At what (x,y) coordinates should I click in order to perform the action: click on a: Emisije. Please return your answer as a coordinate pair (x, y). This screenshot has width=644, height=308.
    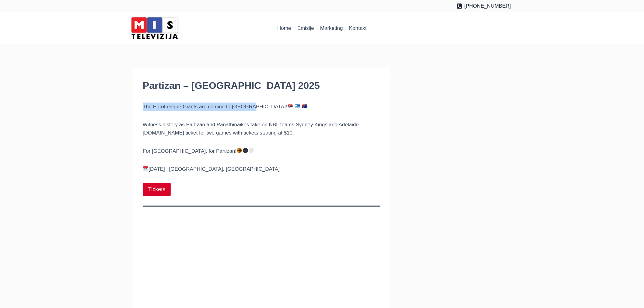
    Looking at the image, I should click on (305, 28).